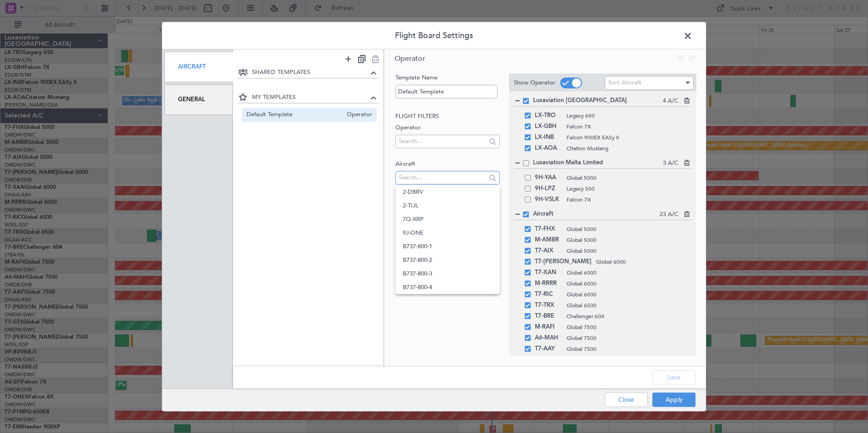 Image resolution: width=868 pixels, height=433 pixels. Describe the element at coordinates (625, 316) in the screenshot. I see `span: Challenger 604` at that location.